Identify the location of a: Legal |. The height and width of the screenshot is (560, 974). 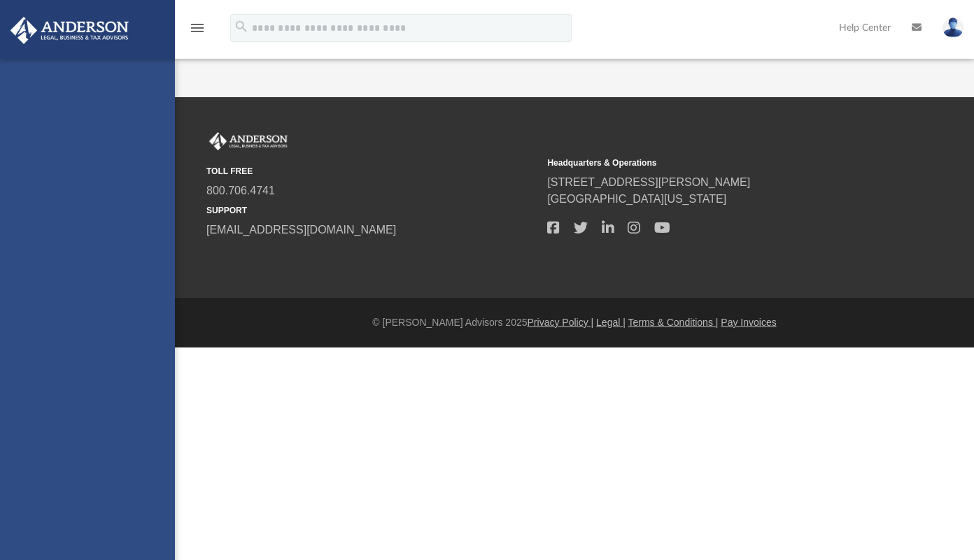
(611, 322).